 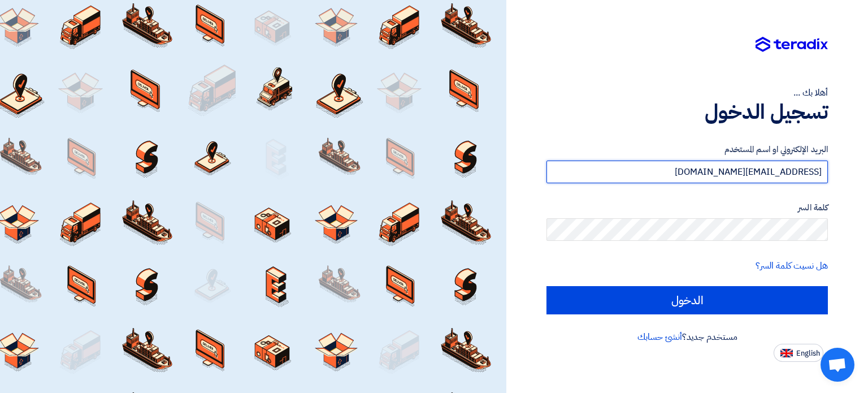 I want to click on div: مستخدم جديد؟, so click(x=687, y=337).